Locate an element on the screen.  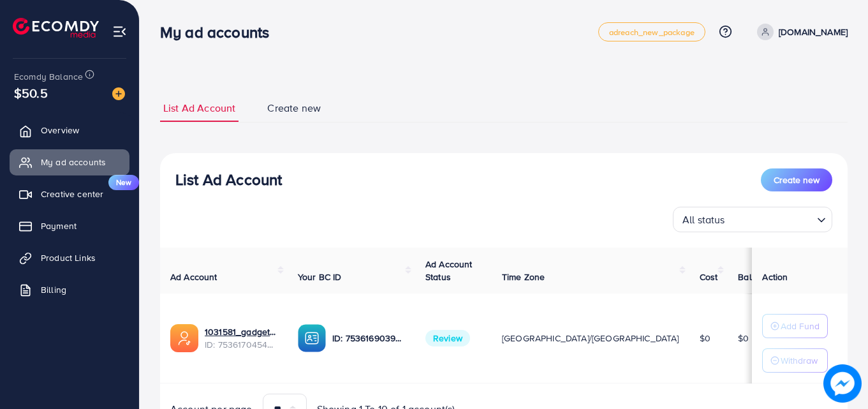
a: Overview is located at coordinates (69, 130).